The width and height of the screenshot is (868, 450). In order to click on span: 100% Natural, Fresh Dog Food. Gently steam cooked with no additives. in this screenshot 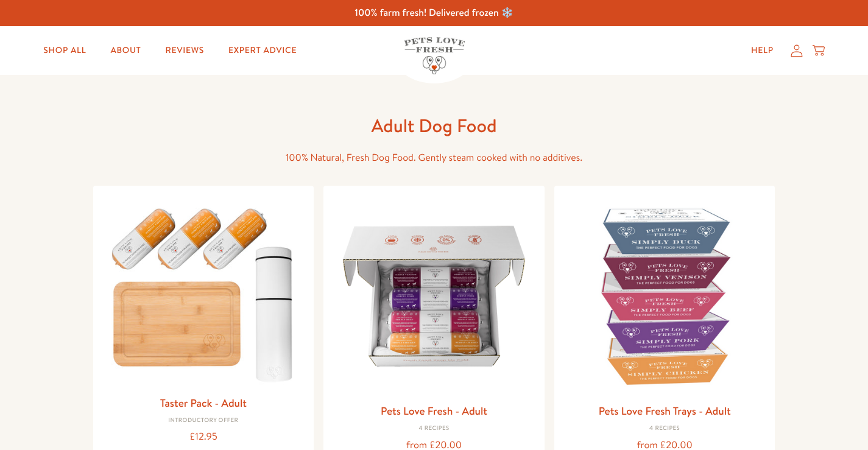, I will do `click(434, 158)`.